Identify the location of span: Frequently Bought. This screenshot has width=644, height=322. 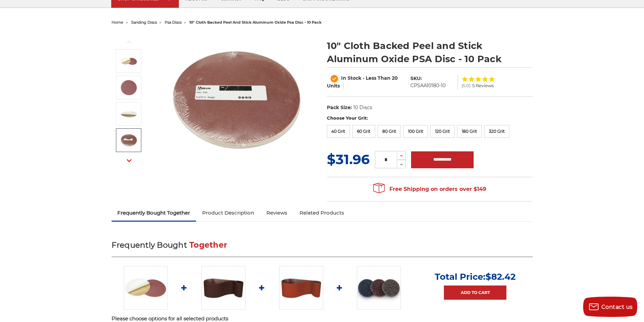
(149, 245).